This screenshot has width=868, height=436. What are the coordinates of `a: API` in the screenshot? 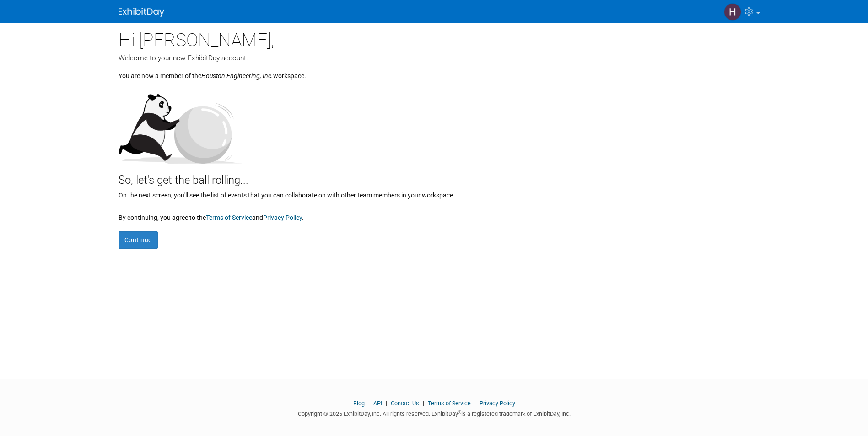 It's located at (377, 403).